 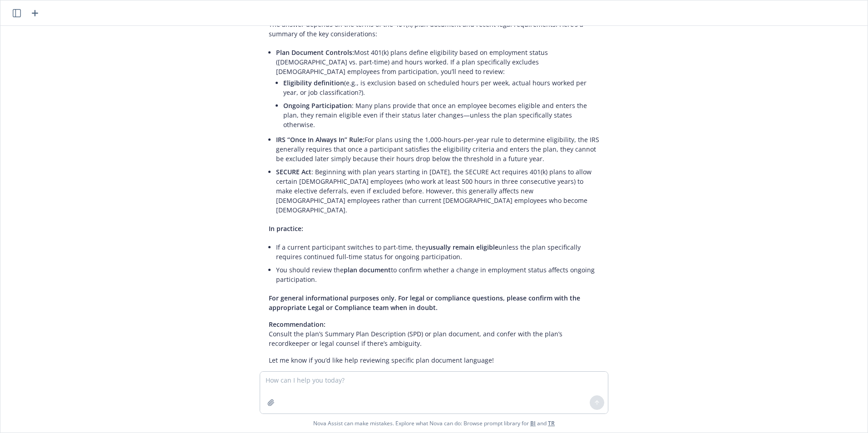 What do you see at coordinates (441, 88) in the screenshot?
I see `li: (e.g., is exclusion based on scheduled hours per week, actual hours worked per year, or job class...` at bounding box center [441, 88].